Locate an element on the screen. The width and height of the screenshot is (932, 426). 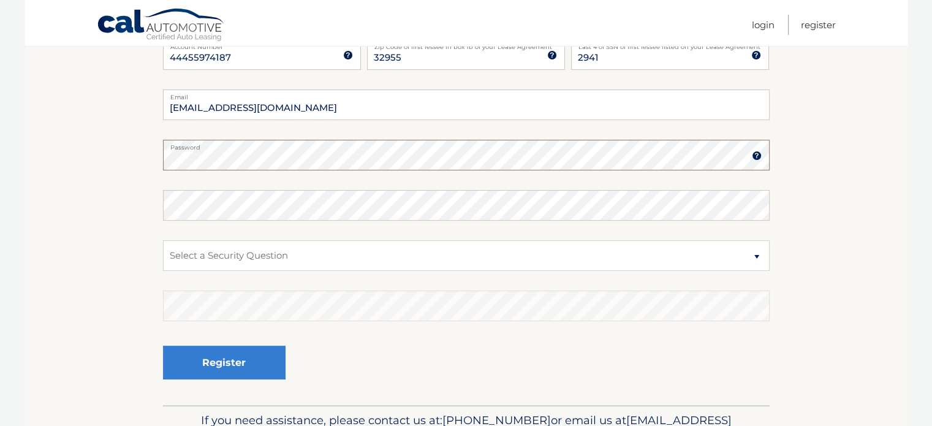
input: Zip Code is located at coordinates (466, 55).